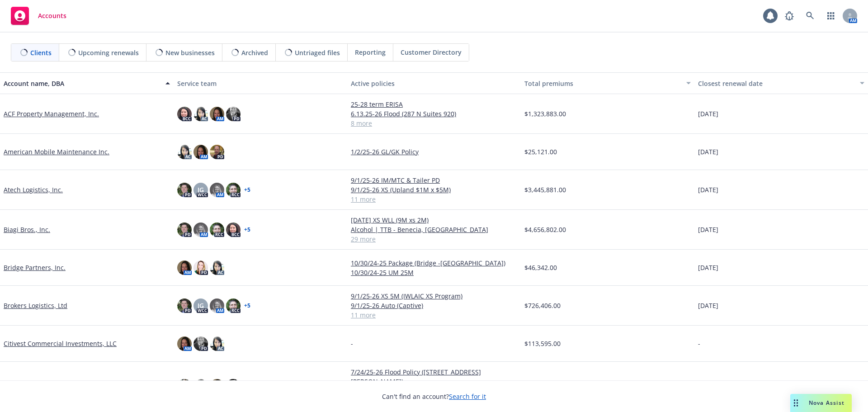 The height and width of the screenshot is (412, 868). Describe the element at coordinates (35, 305) in the screenshot. I see `a: Brokers Logistics, Ltd` at that location.